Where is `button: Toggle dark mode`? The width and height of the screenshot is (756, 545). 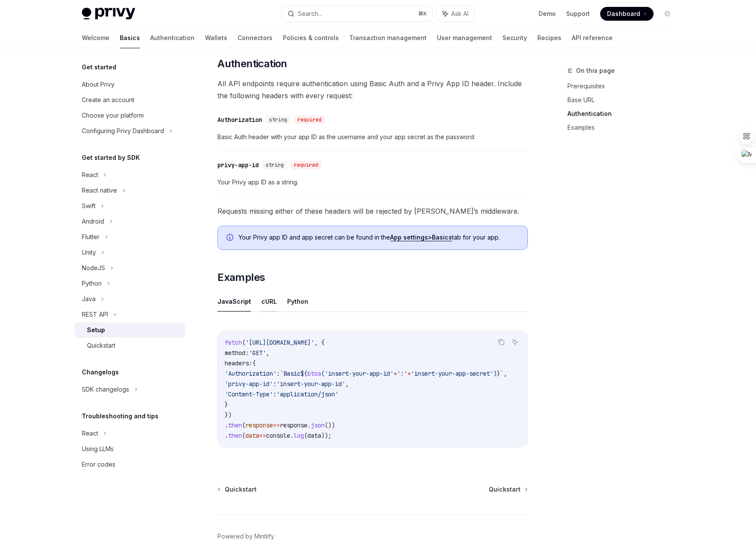
button: Toggle dark mode is located at coordinates (667, 14).